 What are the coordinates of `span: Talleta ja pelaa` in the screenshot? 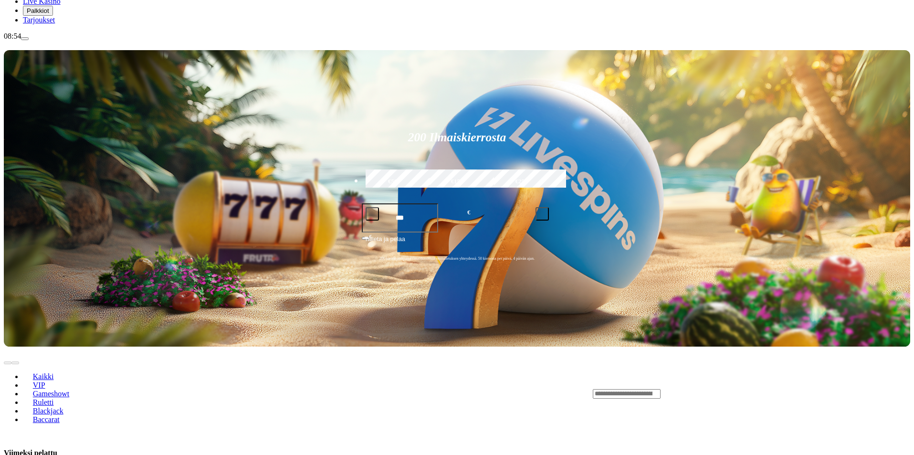 It's located at (385, 243).